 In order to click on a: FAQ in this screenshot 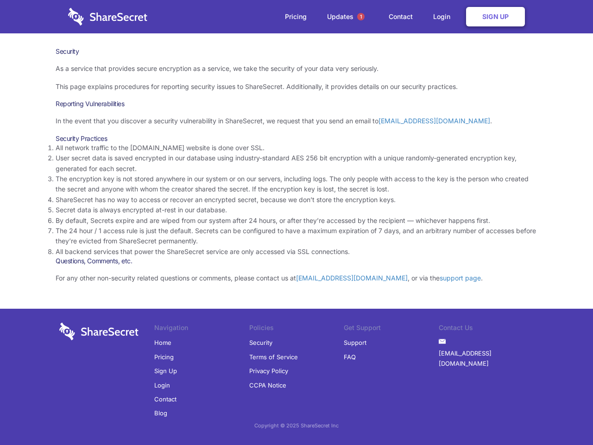, I will do `click(350, 357)`.